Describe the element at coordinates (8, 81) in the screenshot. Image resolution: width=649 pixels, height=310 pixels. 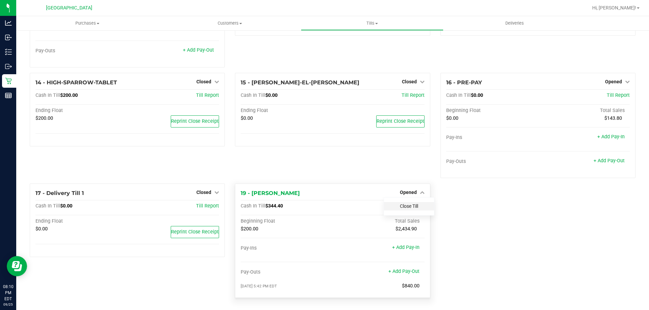
I see `inline-svg: Retail` at that location.